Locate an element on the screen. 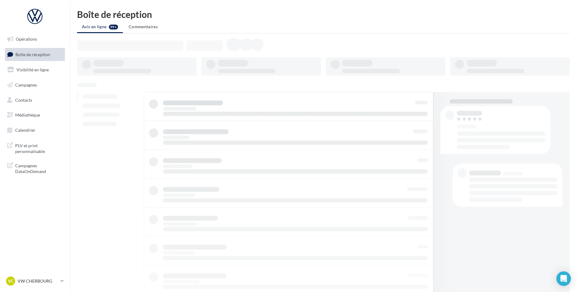 Image resolution: width=577 pixels, height=292 pixels. span: Contacts is located at coordinates (24, 99).